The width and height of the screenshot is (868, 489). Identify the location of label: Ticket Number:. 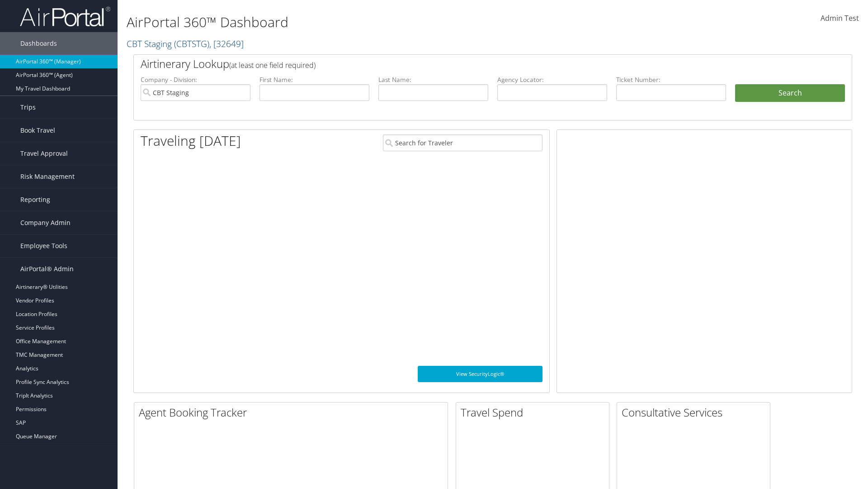
(671, 79).